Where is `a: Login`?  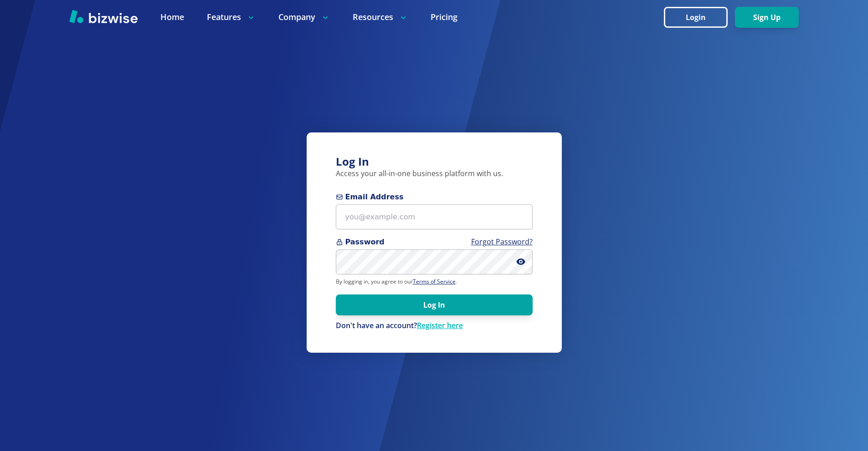 a: Login is located at coordinates (699, 17).